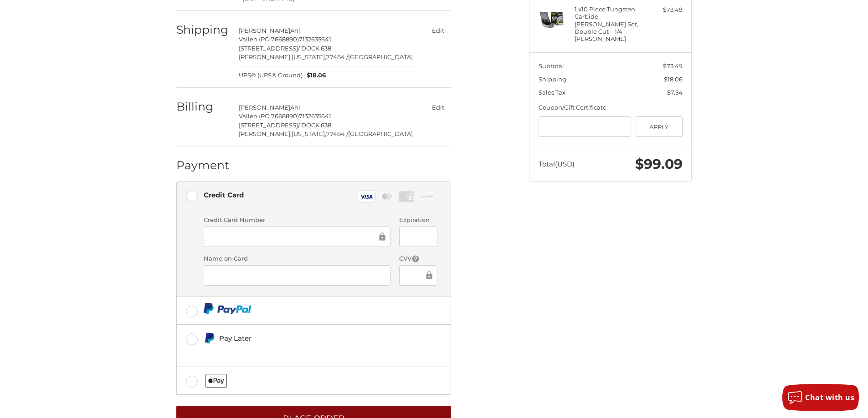  I want to click on label: Name on Card, so click(297, 259).